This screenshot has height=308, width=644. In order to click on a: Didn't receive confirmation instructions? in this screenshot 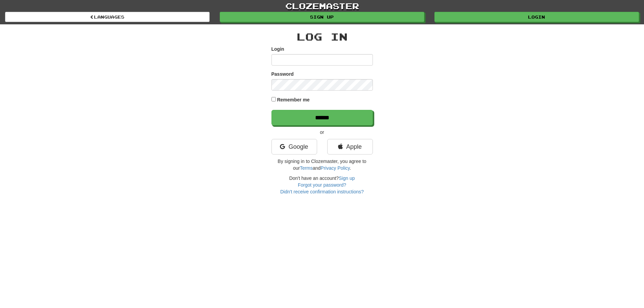, I will do `click(322, 192)`.